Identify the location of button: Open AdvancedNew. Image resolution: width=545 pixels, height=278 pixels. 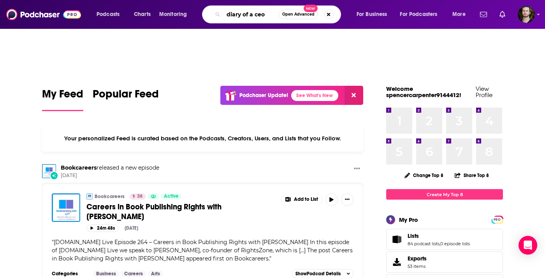
(298, 14).